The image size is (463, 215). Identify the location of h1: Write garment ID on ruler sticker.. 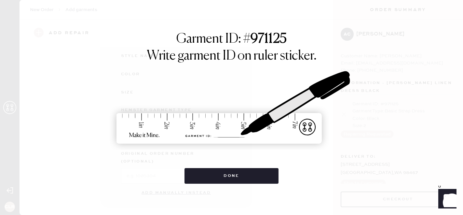
(232, 56).